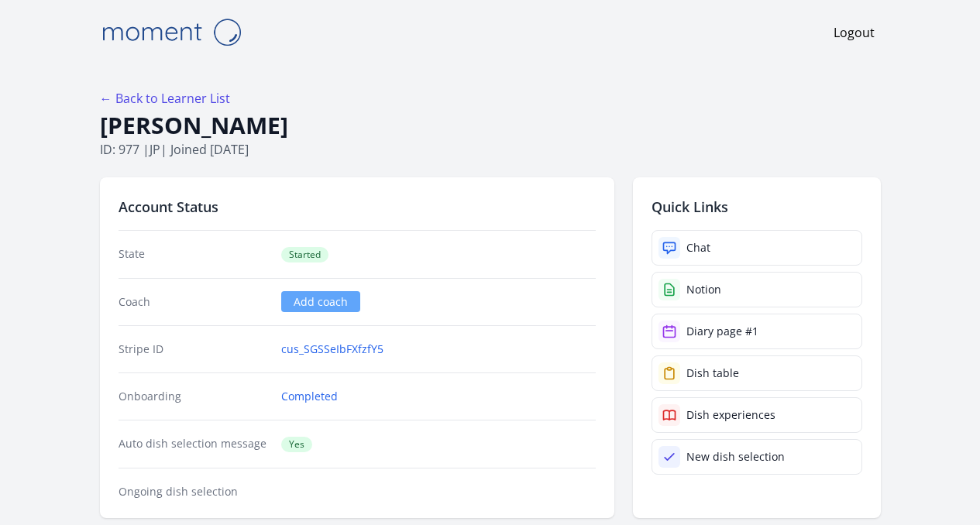 This screenshot has width=980, height=525. I want to click on span: Yes, so click(297, 445).